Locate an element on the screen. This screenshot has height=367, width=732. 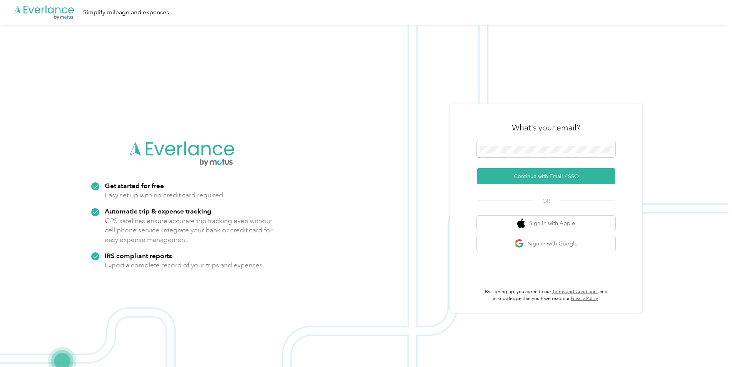
img: google logo is located at coordinates (519, 244).